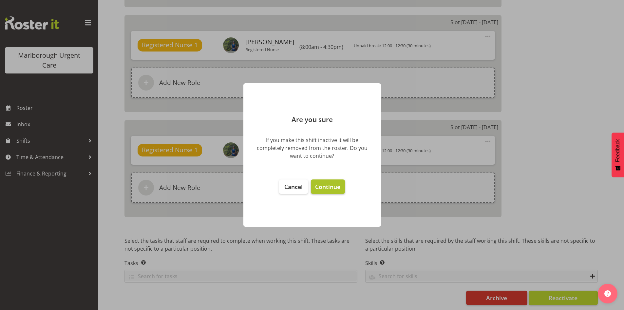 This screenshot has height=310, width=624. Describe the element at coordinates (294, 186) in the screenshot. I see `span: Cancel` at that location.